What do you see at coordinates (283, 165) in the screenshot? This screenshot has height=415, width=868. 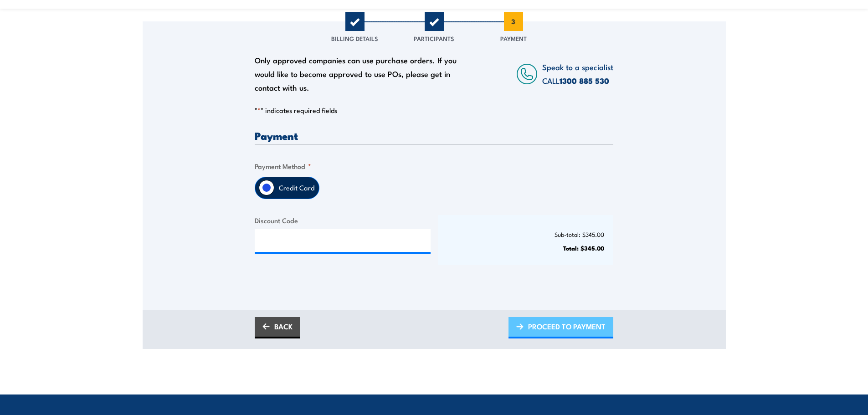 I see `legend: Payment Method` at bounding box center [283, 165].